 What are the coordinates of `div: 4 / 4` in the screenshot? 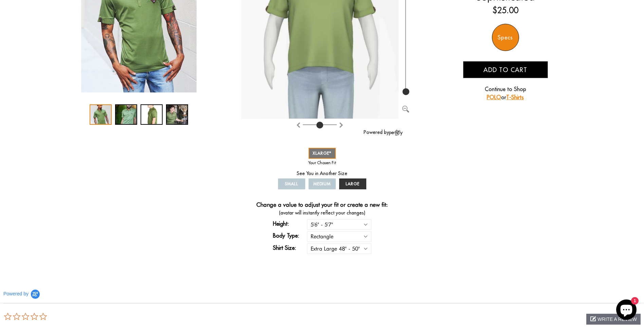 It's located at (177, 114).